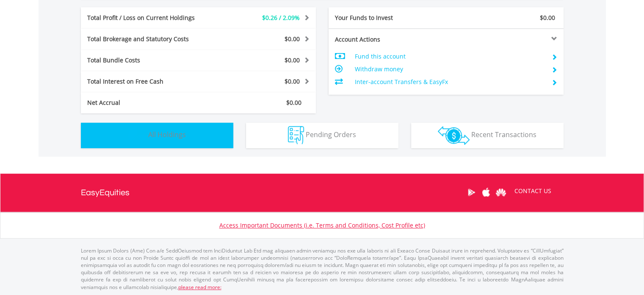 The height and width of the screenshot is (295, 644). Describe the element at coordinates (454, 136) in the screenshot. I see `img: transactions-zar-wht.png` at that location.